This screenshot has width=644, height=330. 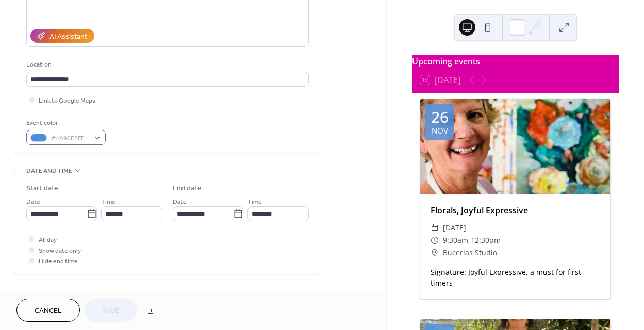 I want to click on div: 26, so click(x=440, y=117).